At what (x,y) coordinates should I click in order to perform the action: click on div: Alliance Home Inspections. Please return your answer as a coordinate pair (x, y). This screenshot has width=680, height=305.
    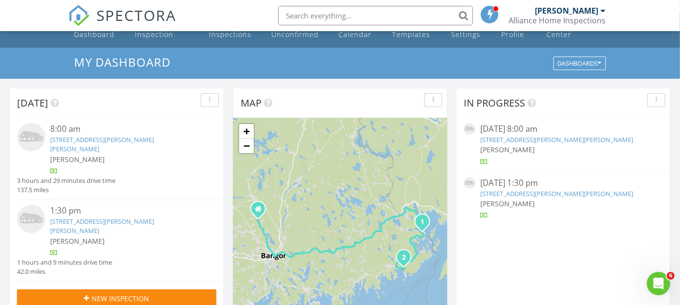
    Looking at the image, I should click on (557, 20).